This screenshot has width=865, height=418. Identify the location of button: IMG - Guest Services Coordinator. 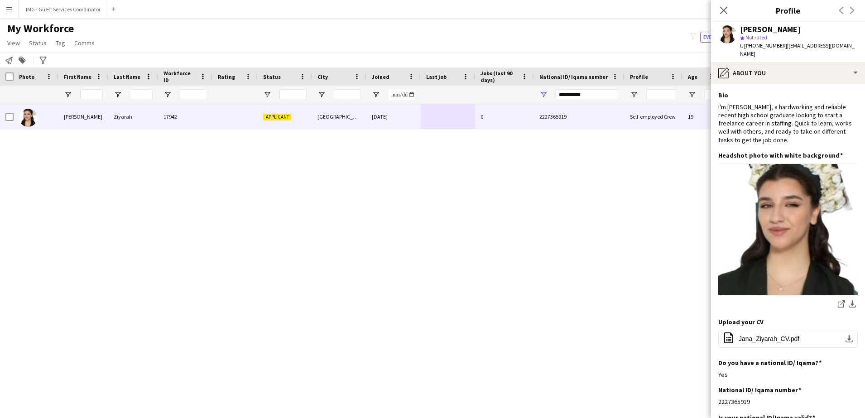
(63, 9).